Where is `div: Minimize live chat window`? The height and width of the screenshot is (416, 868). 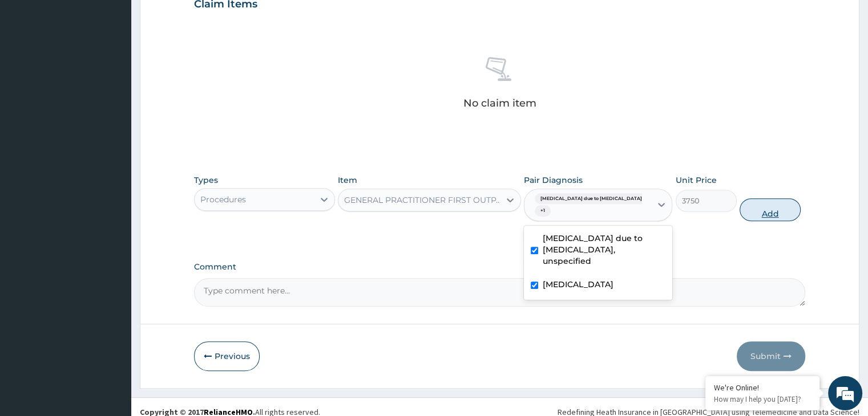 div: Minimize live chat window is located at coordinates (201, 20).